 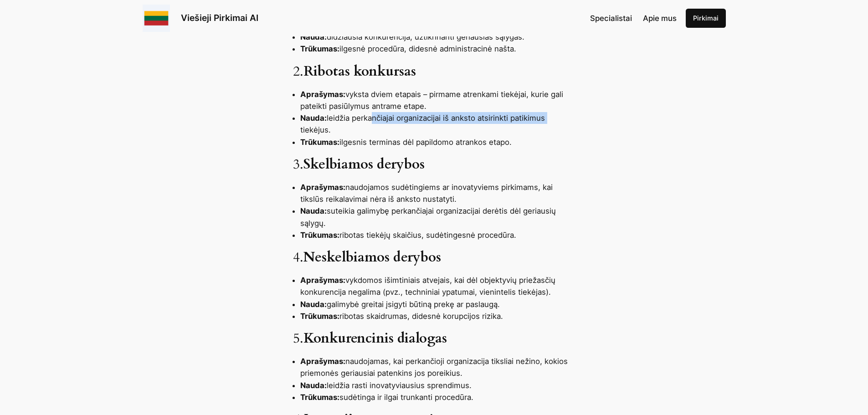 What do you see at coordinates (438, 235) in the screenshot?
I see `li: ribotas tiekėjų skaičius, sudėtingesnė procedūra.` at bounding box center [438, 235].